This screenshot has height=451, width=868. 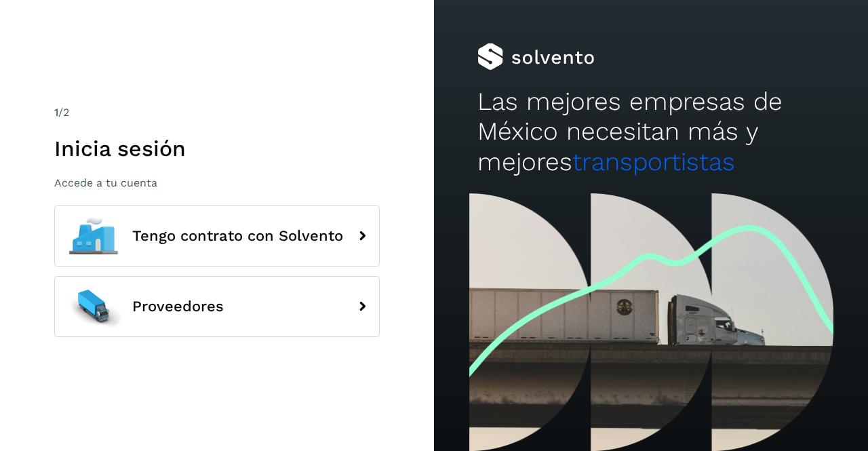 What do you see at coordinates (654, 162) in the screenshot?
I see `span: transportistas` at bounding box center [654, 162].